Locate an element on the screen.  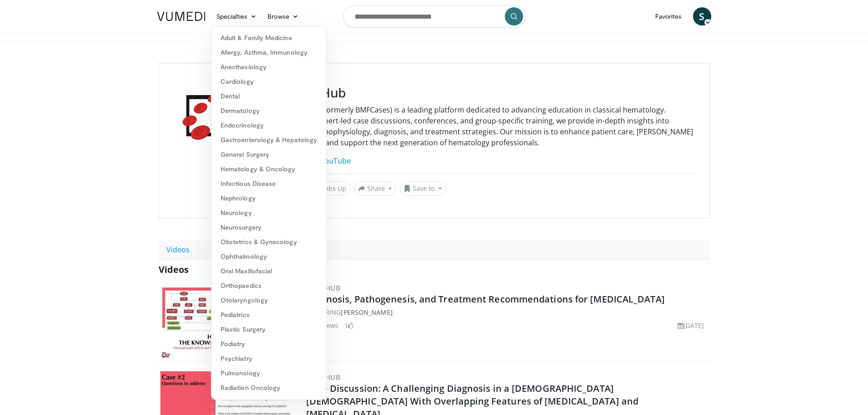
li: 1 is located at coordinates (349, 325).